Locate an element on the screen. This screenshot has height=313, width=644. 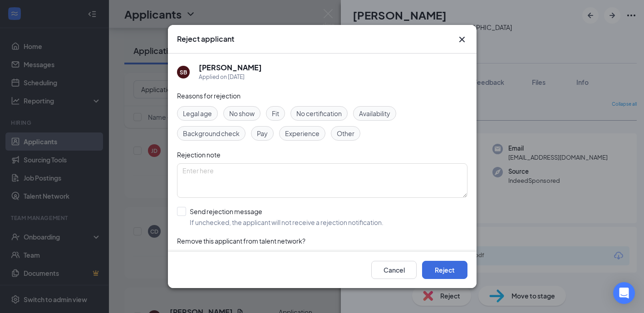
span: Fit is located at coordinates (276, 114).